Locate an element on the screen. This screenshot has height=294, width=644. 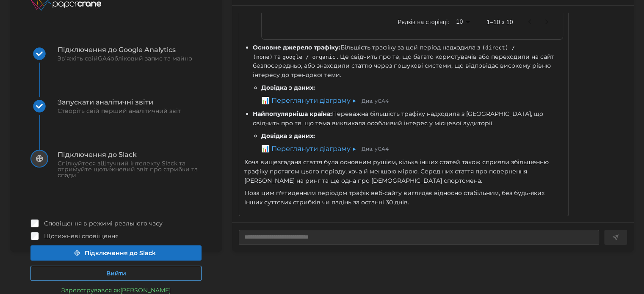
font: Створіть свій перший аналітичний звіт is located at coordinates (119, 111).